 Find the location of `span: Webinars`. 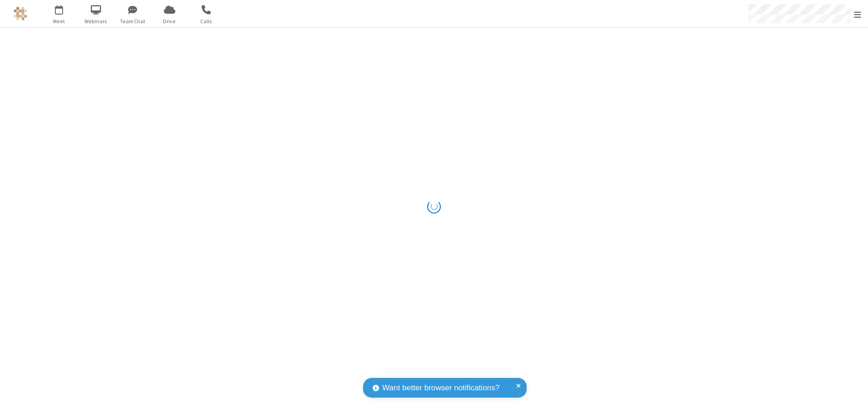

span: Webinars is located at coordinates (96, 21).